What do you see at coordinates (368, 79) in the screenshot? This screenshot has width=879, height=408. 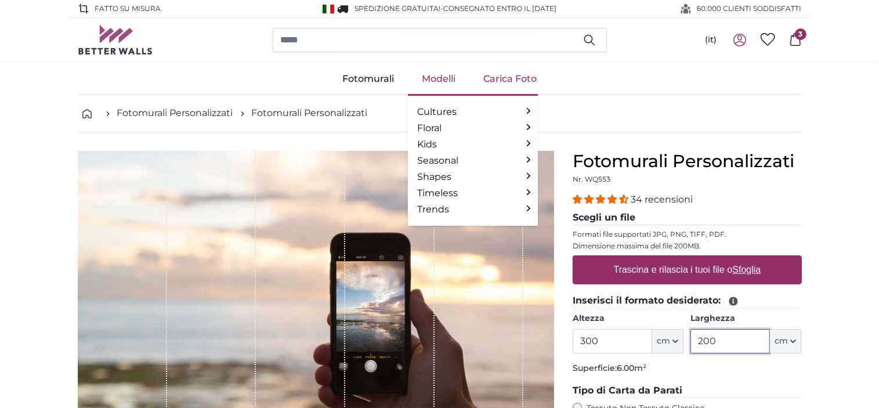 I see `a: Fotomurali` at bounding box center [368, 79].